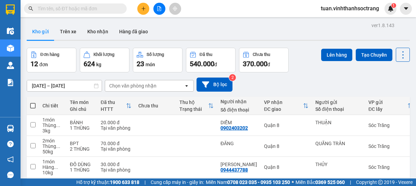  Describe the element at coordinates (143, 9) in the screenshot. I see `button: plus` at that location.